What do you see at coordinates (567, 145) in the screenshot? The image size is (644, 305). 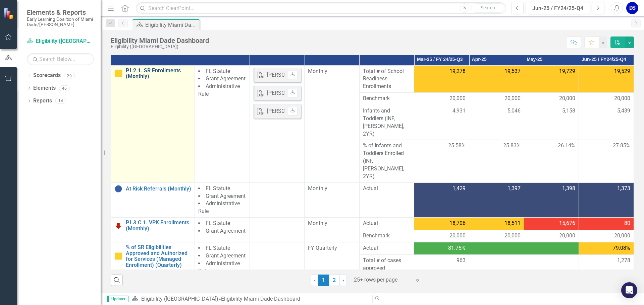 I see `span: 26.14%` at bounding box center [567, 145].